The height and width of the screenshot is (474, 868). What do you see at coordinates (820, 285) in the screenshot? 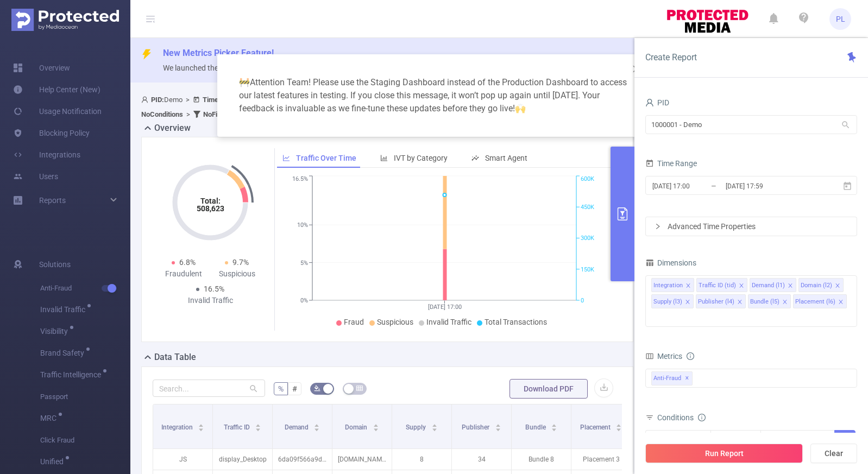
I see `li: Domain (l2)` at bounding box center [820, 285].